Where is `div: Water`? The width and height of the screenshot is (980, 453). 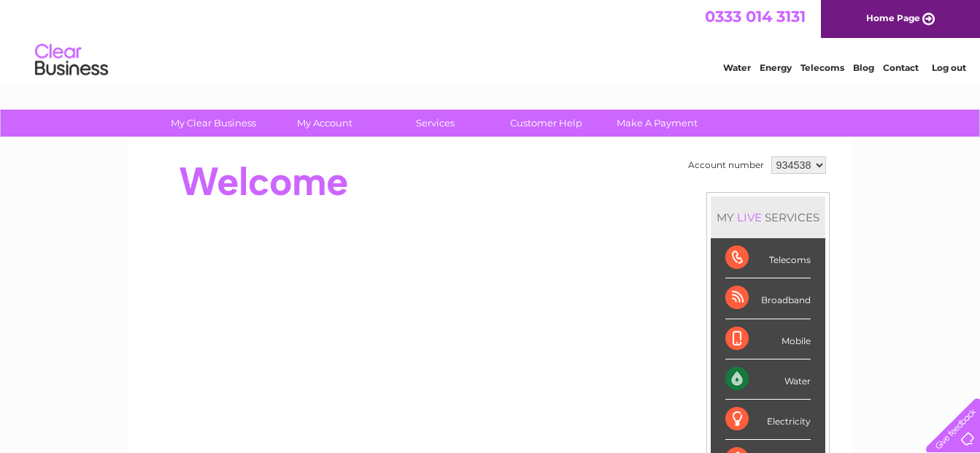 div: Water is located at coordinates (768, 379).